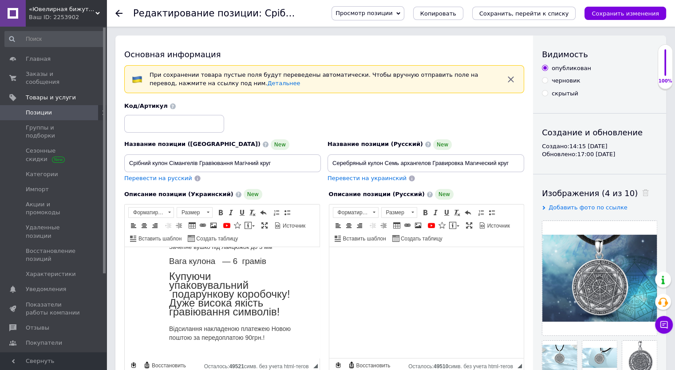 The width and height of the screenshot is (675, 370). What do you see at coordinates (137, 79) in the screenshot?
I see `img: :flag-ua:` at bounding box center [137, 79].